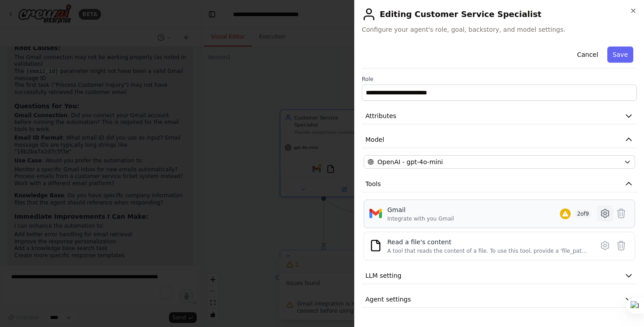 The image size is (644, 327). What do you see at coordinates (499, 184) in the screenshot?
I see `button: Tools` at bounding box center [499, 184].